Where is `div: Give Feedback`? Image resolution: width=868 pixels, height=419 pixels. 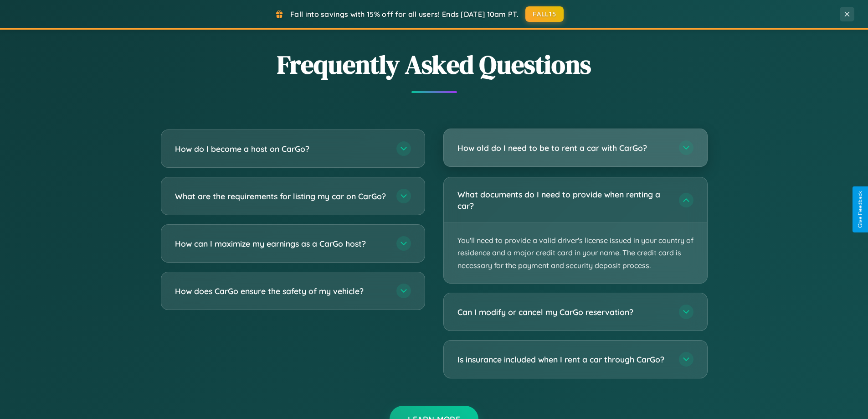 div: Give Feedback is located at coordinates (860, 209).